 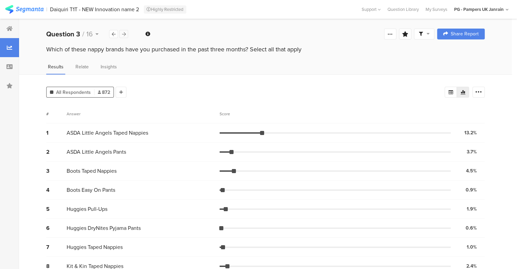 I want to click on div: Support, so click(x=371, y=9).